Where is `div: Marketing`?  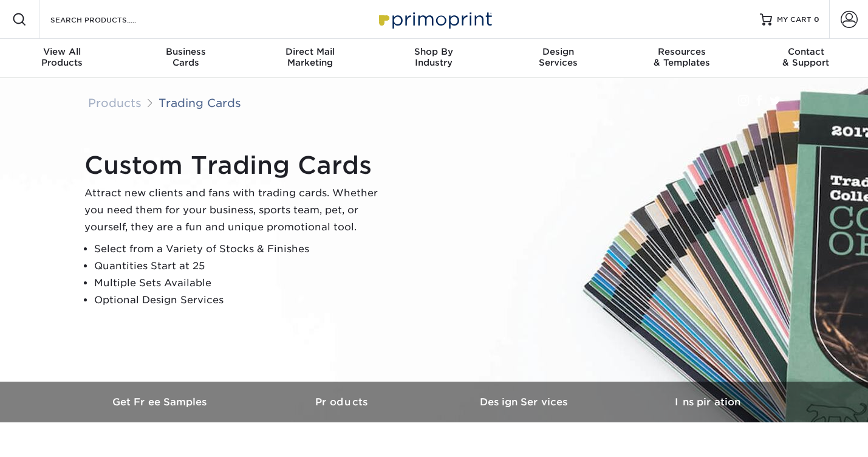 div: Marketing is located at coordinates (310, 57).